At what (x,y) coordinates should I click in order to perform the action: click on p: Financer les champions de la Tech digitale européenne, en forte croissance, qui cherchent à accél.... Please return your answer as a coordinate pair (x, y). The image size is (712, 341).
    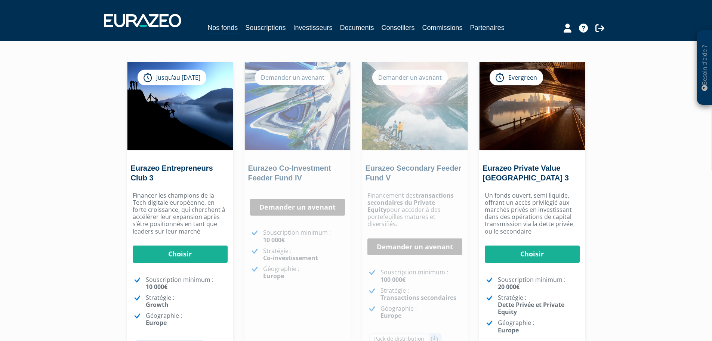
    Looking at the image, I should click on (180, 213).